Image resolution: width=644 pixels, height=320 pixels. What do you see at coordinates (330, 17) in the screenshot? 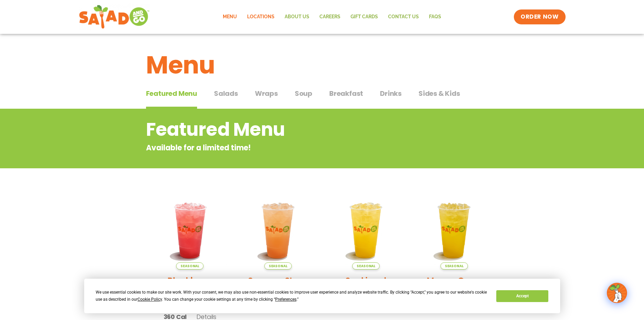
I see `a: Careers` at bounding box center [330, 17].